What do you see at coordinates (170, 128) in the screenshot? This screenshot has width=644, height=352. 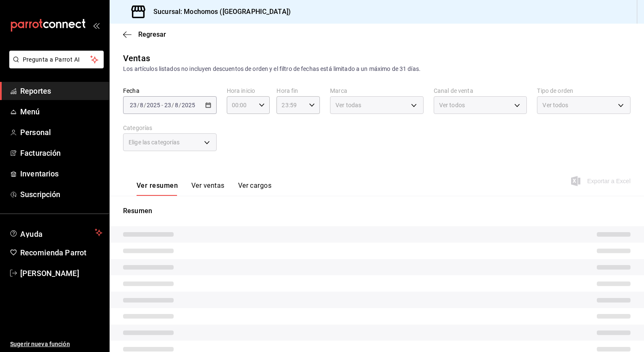 I see `label: Categorías` at bounding box center [170, 128].